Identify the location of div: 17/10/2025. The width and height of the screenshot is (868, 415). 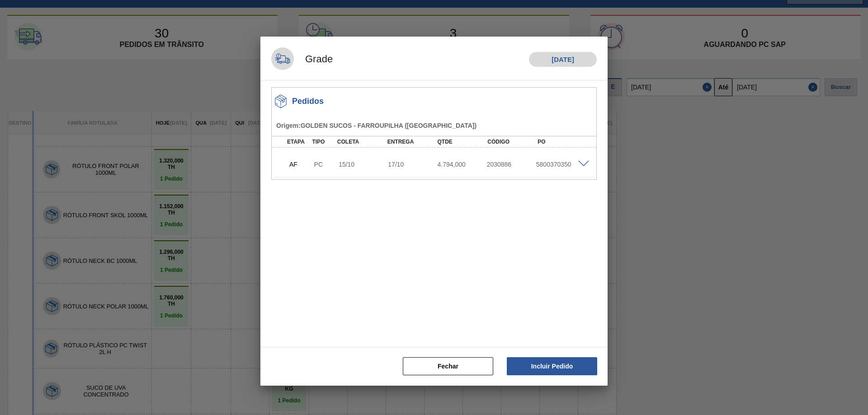
(413, 164).